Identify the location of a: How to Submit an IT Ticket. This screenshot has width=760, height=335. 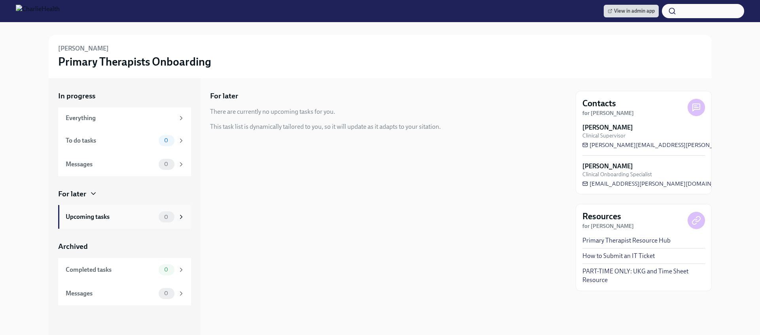
(618, 256).